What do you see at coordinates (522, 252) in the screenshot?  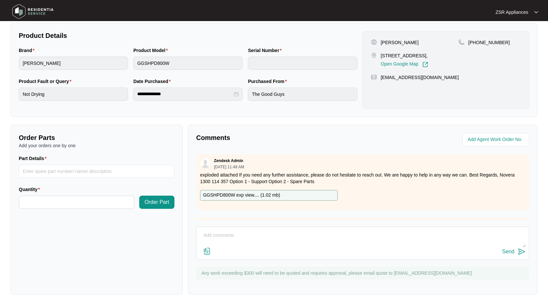 I see `img: send-icon.svg` at bounding box center [522, 252].